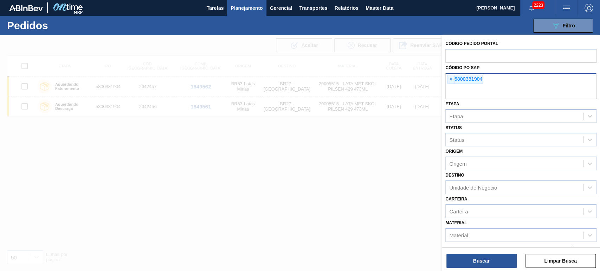  Describe the element at coordinates (456, 199) in the screenshot. I see `label: Carteira` at that location.